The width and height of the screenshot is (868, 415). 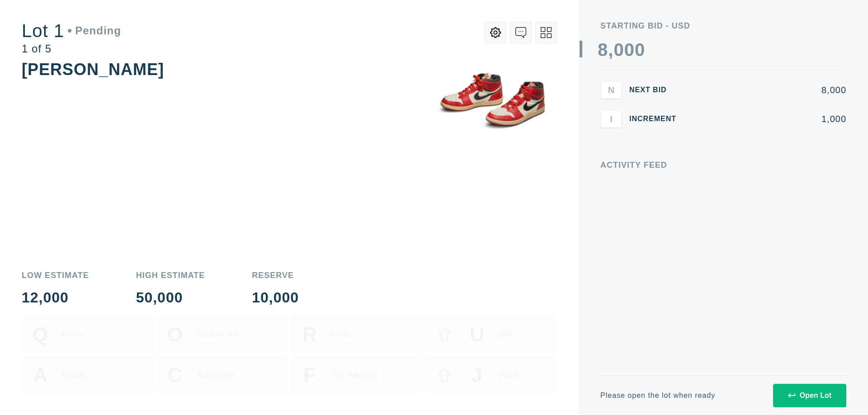 I want to click on button: Open Lot, so click(x=810, y=395).